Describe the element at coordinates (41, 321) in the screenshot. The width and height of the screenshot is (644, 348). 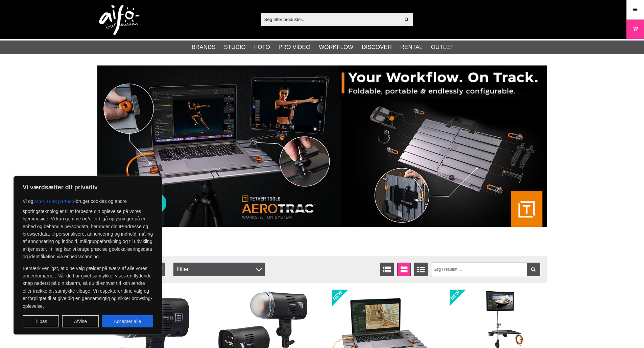
I see `button: Tilpas` at that location.